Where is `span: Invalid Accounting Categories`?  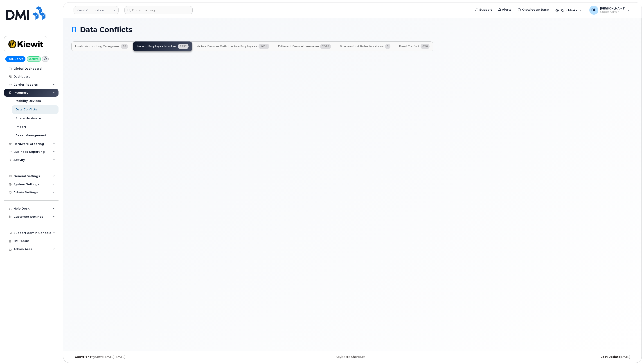
span: Invalid Accounting Categories is located at coordinates (97, 47).